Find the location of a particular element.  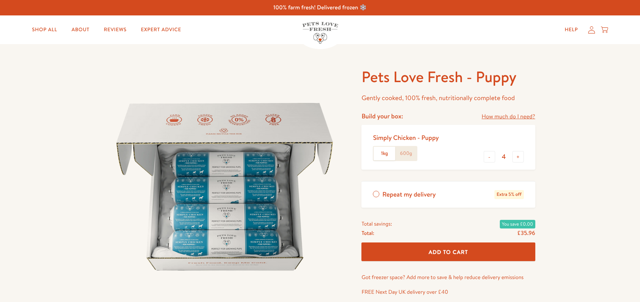

span: Total: is located at coordinates (367, 233).